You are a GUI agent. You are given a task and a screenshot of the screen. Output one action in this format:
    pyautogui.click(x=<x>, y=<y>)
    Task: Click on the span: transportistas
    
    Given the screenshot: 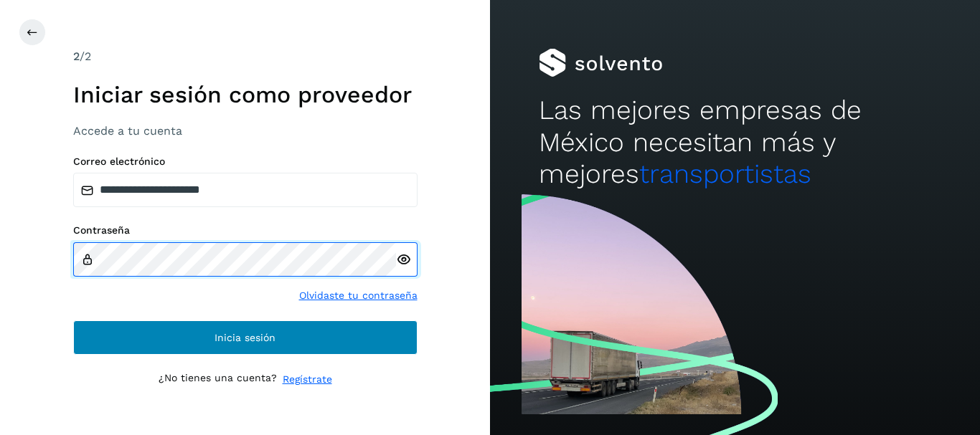 What is the action you would take?
    pyautogui.click(x=725, y=173)
    